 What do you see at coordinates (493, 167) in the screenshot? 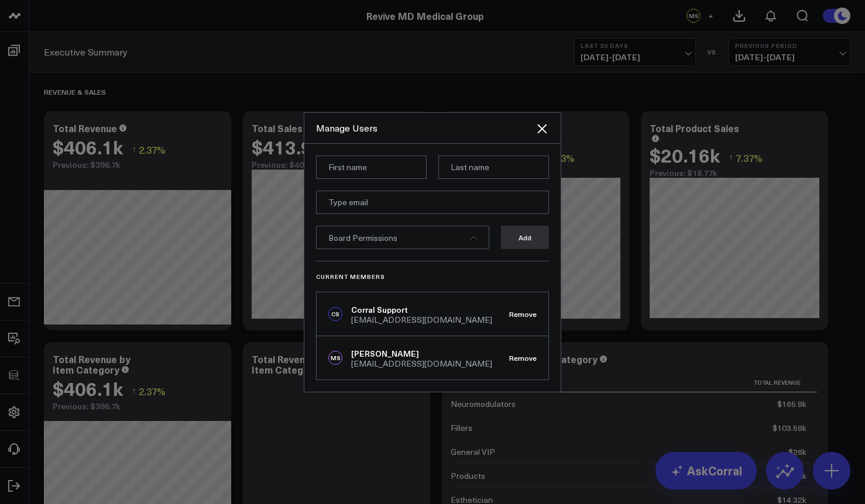
I see `input: Last name` at bounding box center [493, 167].